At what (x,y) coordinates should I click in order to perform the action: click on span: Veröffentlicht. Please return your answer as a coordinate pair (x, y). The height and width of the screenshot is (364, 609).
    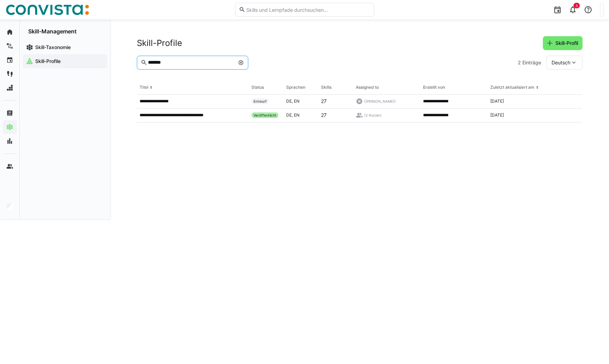
    Looking at the image, I should click on (265, 115).